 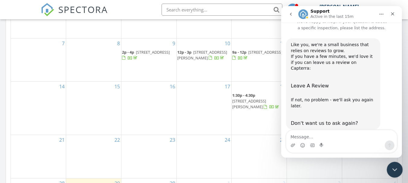 What do you see at coordinates (204, 60) in the screenshot?
I see `td: Go to September 10, 2025` at bounding box center [204, 60].